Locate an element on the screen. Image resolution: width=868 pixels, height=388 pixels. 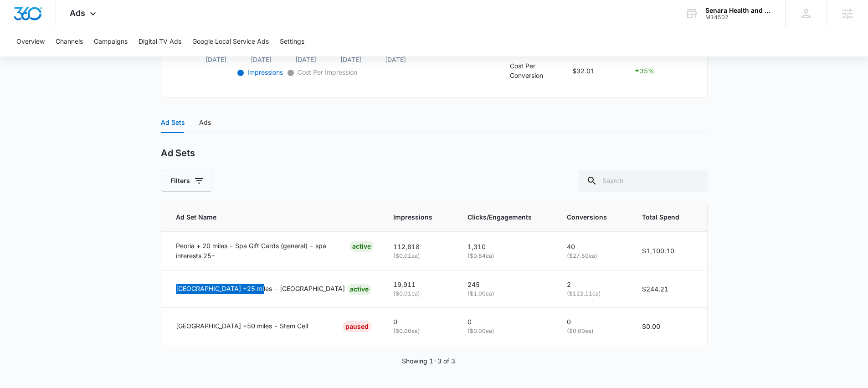
button: Overview is located at coordinates (30, 41).